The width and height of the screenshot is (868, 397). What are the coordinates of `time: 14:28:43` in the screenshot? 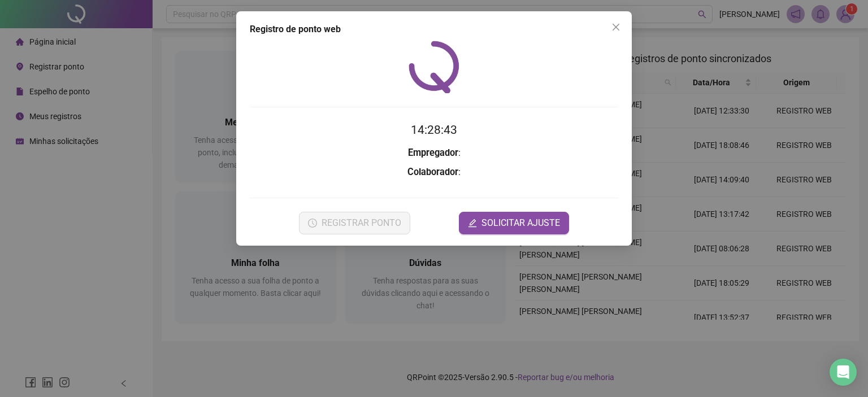 It's located at (434, 130).